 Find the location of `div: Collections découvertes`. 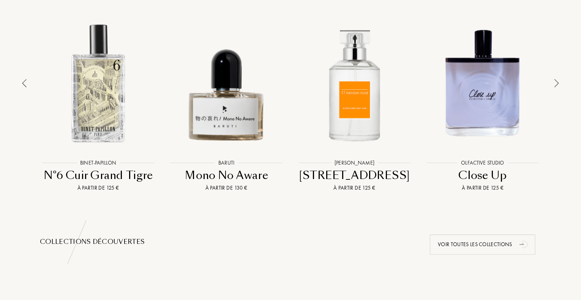

div: Collections découvertes is located at coordinates (291, 243).